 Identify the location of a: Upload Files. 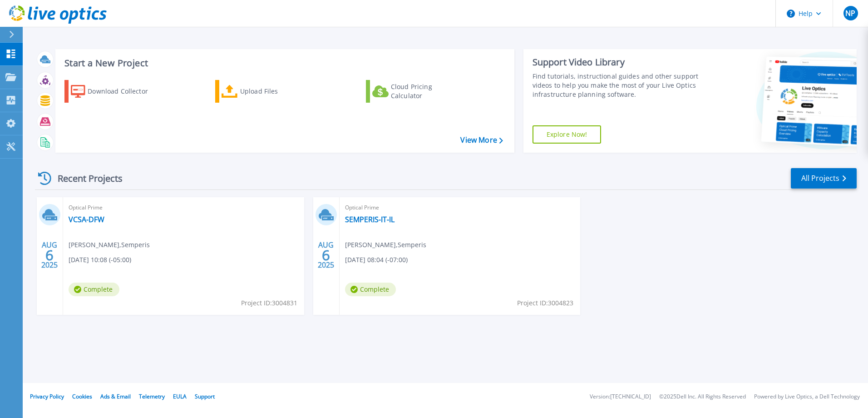
(265, 91).